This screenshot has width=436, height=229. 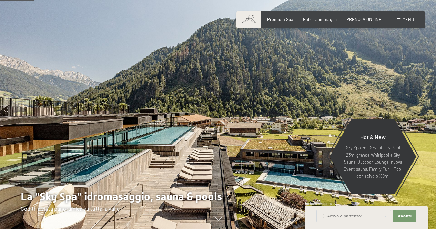 What do you see at coordinates (405, 217) in the screenshot?
I see `button: Avanti` at bounding box center [405, 217].